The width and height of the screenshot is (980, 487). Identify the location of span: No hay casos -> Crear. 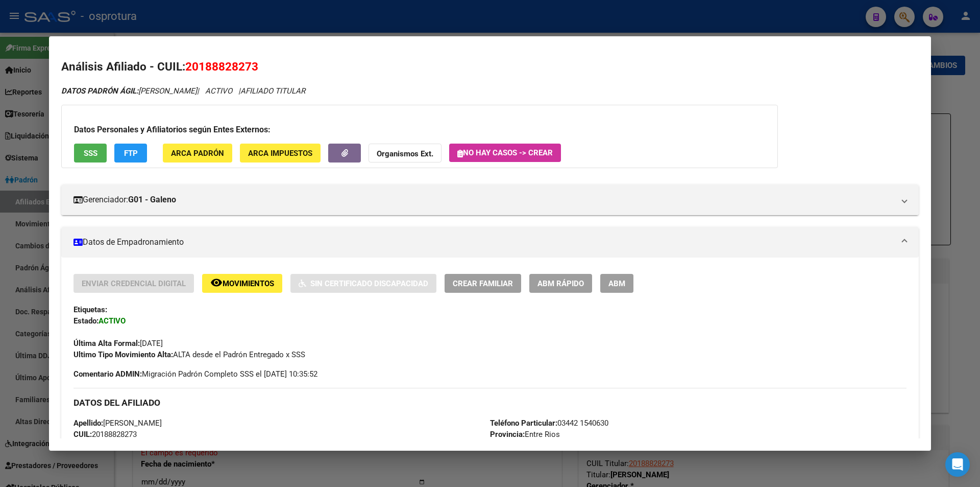
(505, 152).